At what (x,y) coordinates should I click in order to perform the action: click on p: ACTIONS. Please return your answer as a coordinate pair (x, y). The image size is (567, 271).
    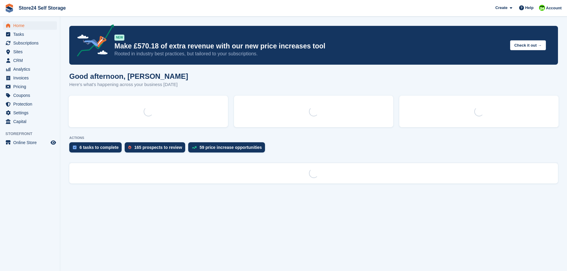
    Looking at the image, I should click on (314, 138).